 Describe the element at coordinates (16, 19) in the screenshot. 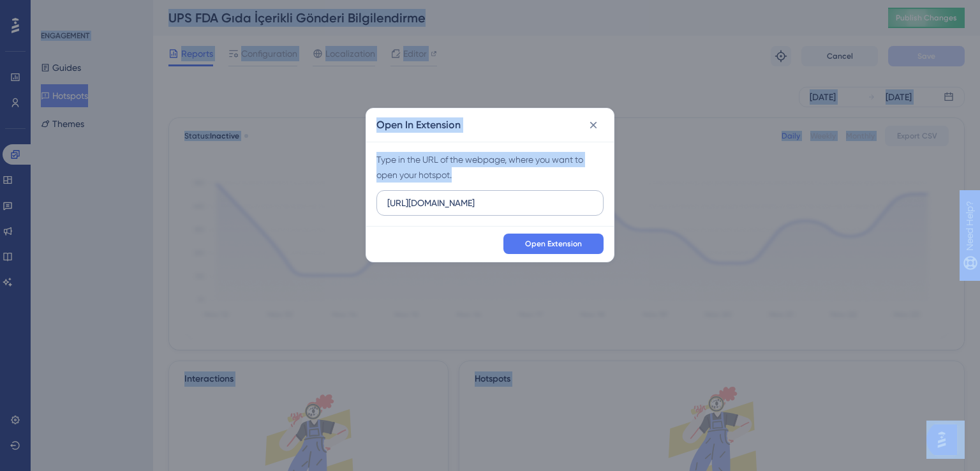

I see `img: launcher-image-alternative-text` at that location.